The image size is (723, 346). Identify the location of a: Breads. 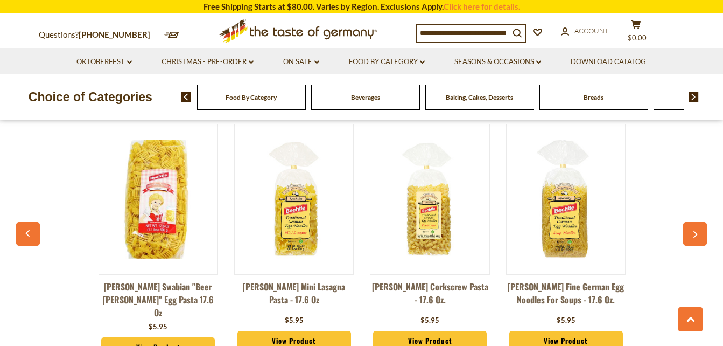
(593, 97).